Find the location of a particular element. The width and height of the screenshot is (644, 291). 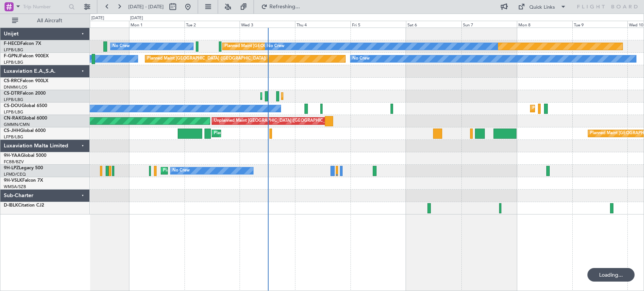

div: Tue 2 is located at coordinates (212, 24).